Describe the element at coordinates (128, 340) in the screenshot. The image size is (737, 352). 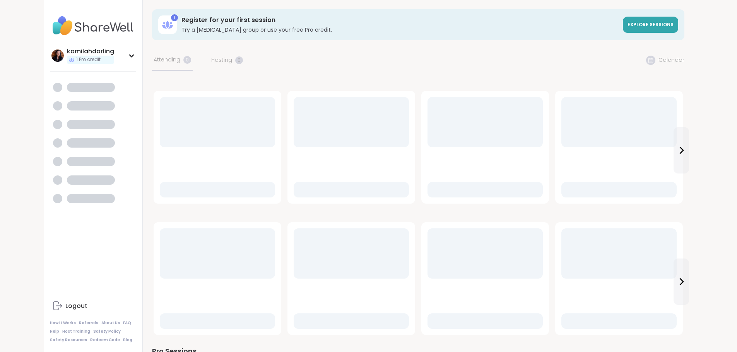
I see `a: Blog` at that location.